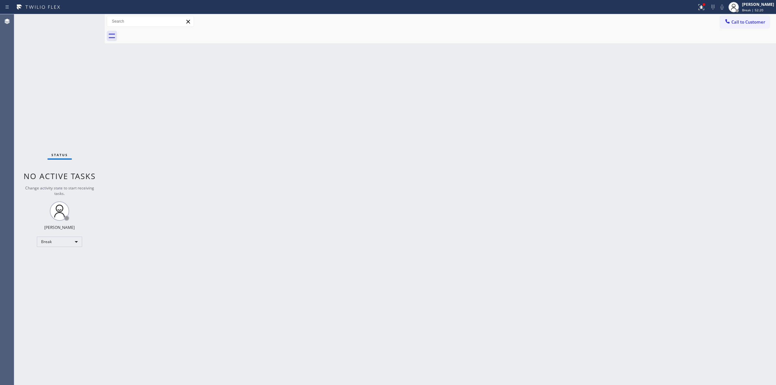 This screenshot has height=385, width=776. I want to click on input: Search, so click(150, 21).